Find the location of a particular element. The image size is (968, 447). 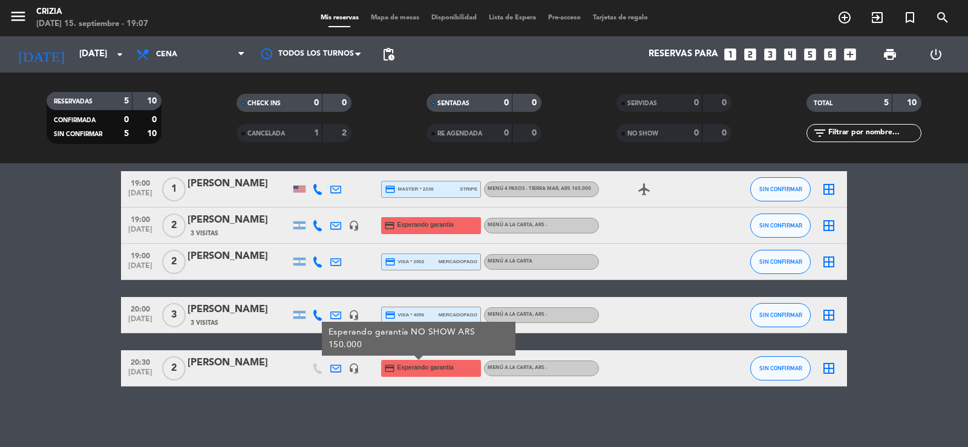

span: 20:00 is located at coordinates (140, 308).